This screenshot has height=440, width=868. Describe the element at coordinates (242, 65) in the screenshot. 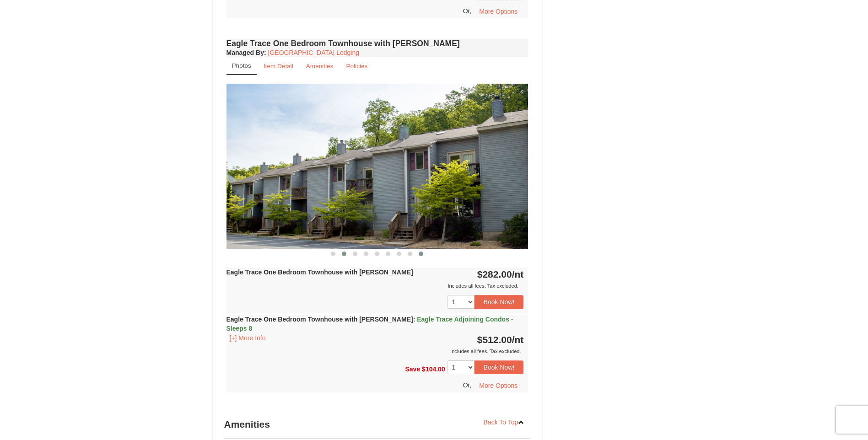

I see `small: Photos` at that location.